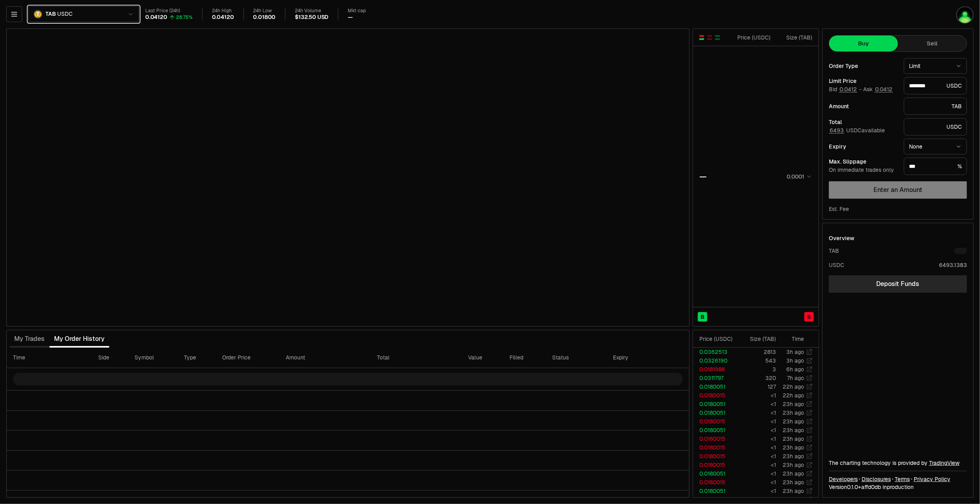  Describe the element at coordinates (416, 358) in the screenshot. I see `th: Total` at that location.